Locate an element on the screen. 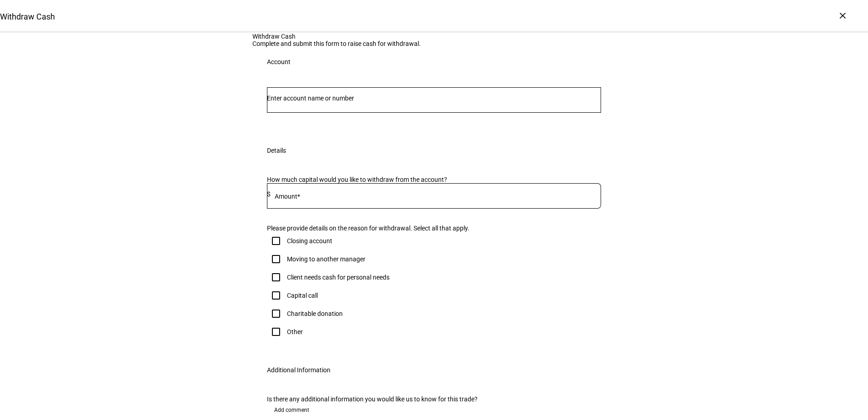  div: Is there any additional information you would like us to know for this trade? is located at coordinates (434, 399).